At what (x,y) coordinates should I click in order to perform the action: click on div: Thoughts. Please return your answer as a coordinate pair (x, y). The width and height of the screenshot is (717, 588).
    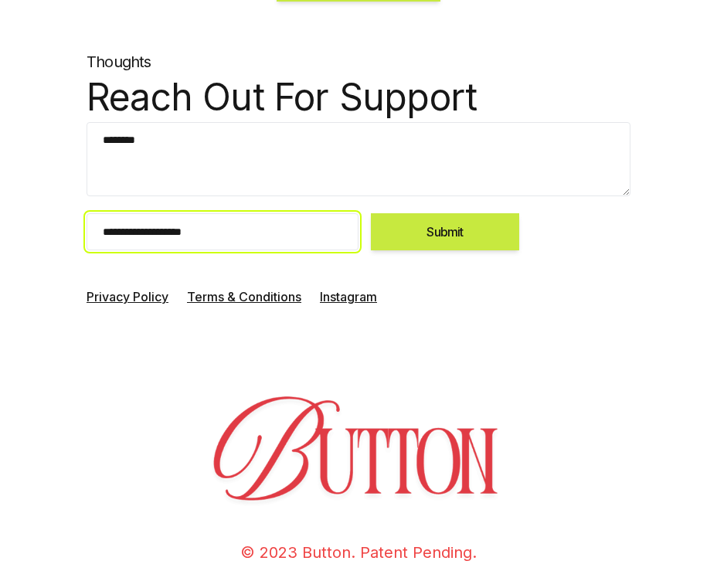
    Looking at the image, I should click on (358, 62).